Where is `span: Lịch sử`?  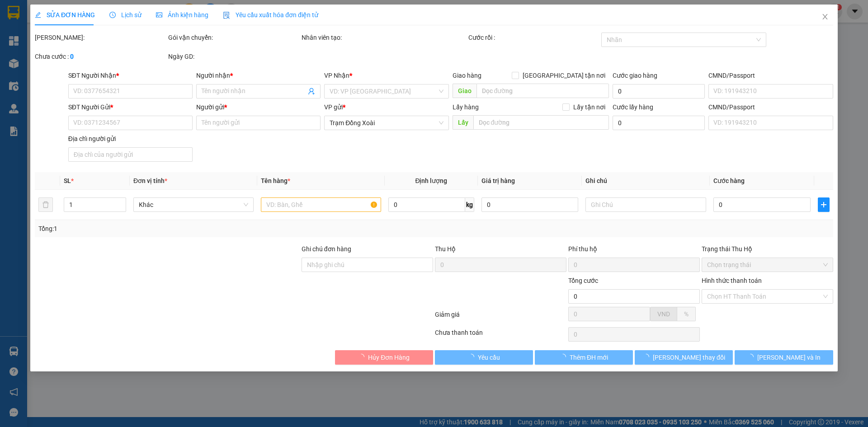
span: Lịch sử is located at coordinates (125, 15).